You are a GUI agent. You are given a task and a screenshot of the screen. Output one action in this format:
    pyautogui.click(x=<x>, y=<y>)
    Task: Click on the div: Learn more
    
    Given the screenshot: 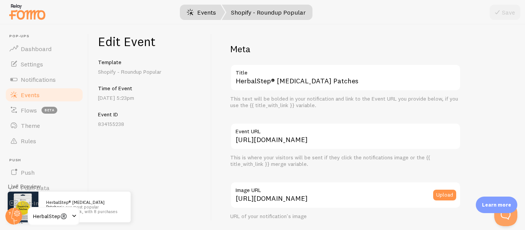 What is the action you would take?
    pyautogui.click(x=497, y=205)
    